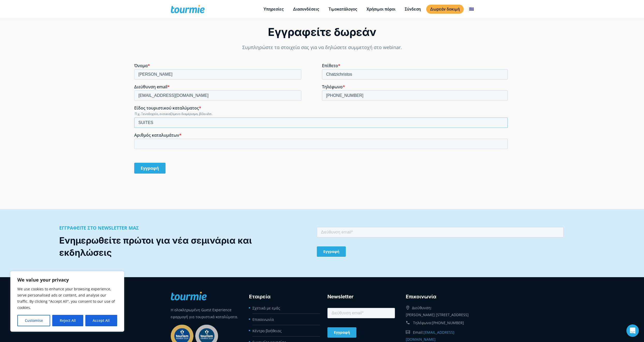 This screenshot has width=644, height=342. Describe the element at coordinates (361, 297) in the screenshot. I see `h3: Newsletter` at that location.